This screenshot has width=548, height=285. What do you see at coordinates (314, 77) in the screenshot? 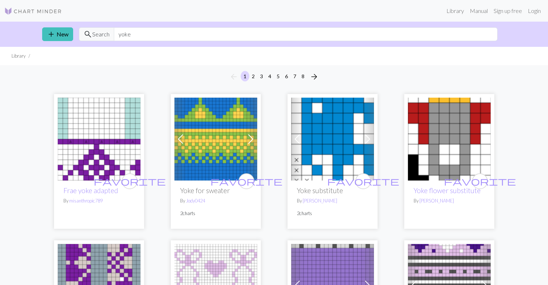
I see `button: Next` at bounding box center [314, 77].